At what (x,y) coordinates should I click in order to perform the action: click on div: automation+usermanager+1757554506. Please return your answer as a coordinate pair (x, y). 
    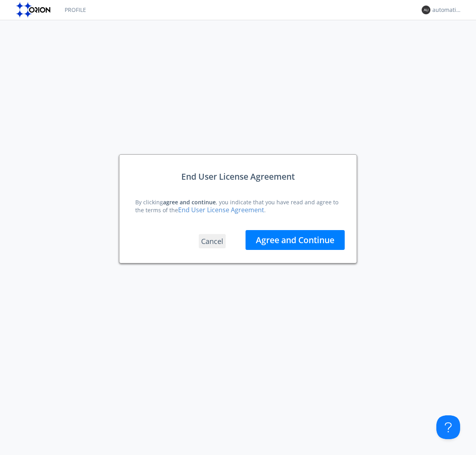
    Looking at the image, I should click on (447, 10).